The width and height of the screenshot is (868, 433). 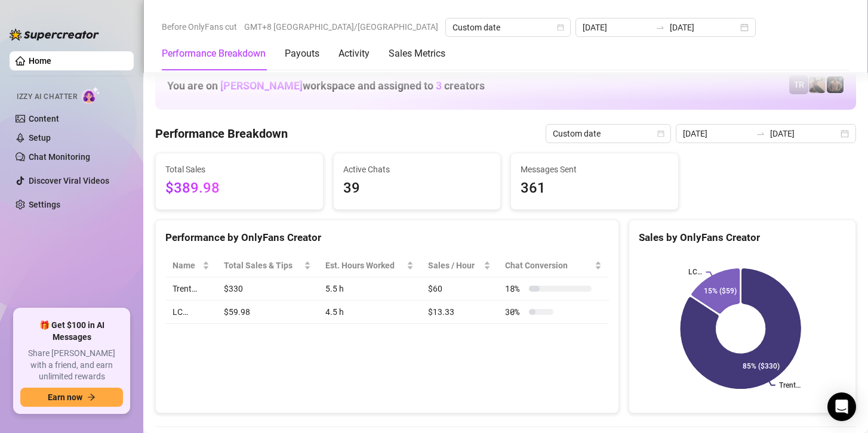 What do you see at coordinates (302, 54) in the screenshot?
I see `div: Payouts` at bounding box center [302, 54].